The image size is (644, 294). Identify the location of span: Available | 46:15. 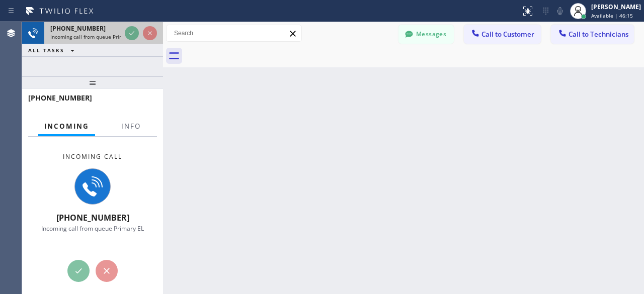
(611, 15).